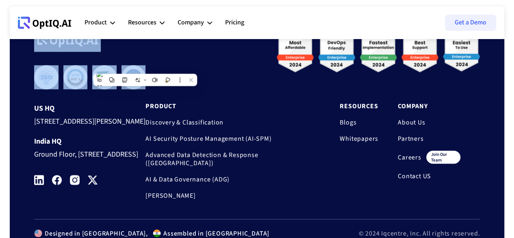 Image resolution: width=514 pixels, height=238 pixels. Describe the element at coordinates (90, 141) in the screenshot. I see `div: India HQ` at that location.